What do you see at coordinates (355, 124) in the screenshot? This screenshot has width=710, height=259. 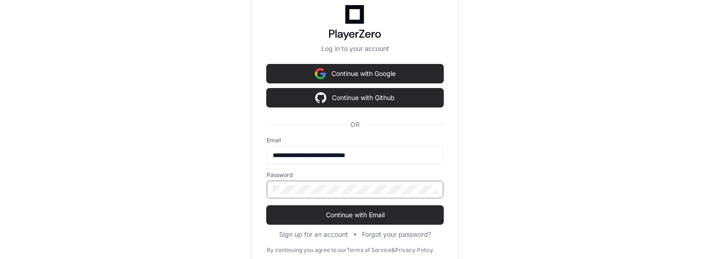 I see `span: OR` at bounding box center [355, 124].